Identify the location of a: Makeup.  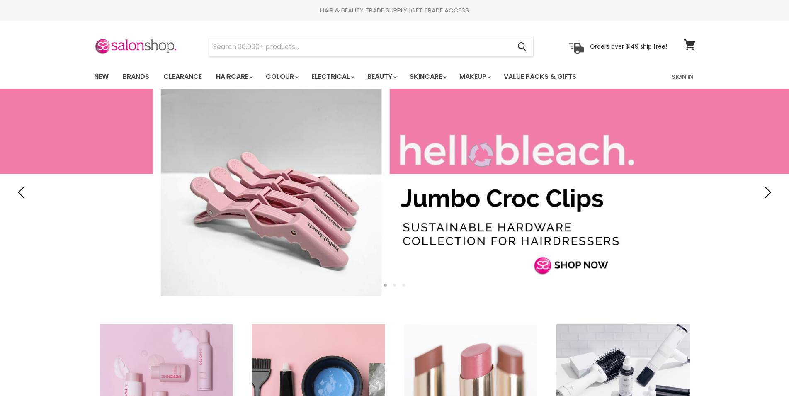
(475, 77).